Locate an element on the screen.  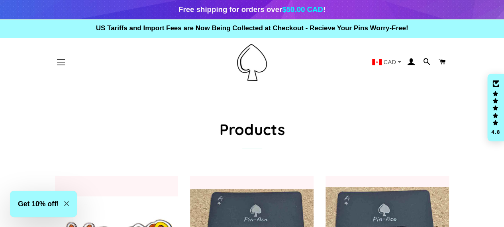
span: CAD is located at coordinates (390, 62).